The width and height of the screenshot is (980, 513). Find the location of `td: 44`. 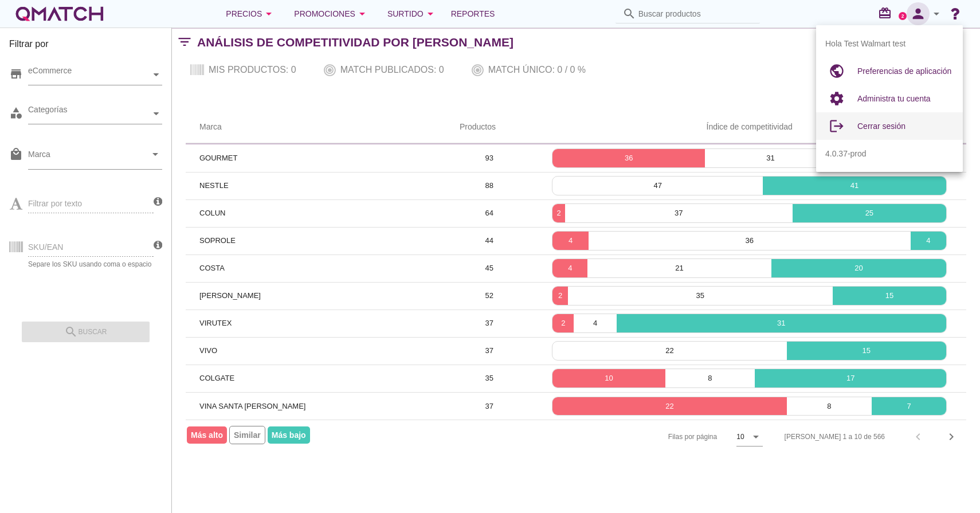

td: 44 is located at coordinates (489, 241).